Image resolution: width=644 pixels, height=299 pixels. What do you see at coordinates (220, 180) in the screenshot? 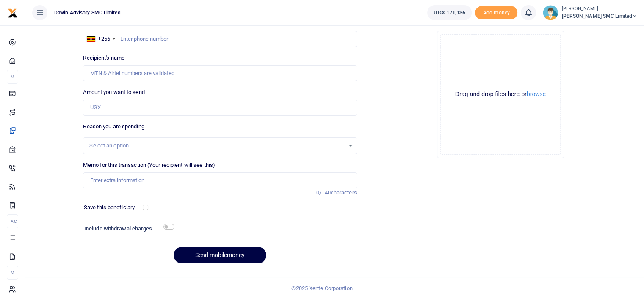
I see `input: Enter extra information` at bounding box center [220, 180].